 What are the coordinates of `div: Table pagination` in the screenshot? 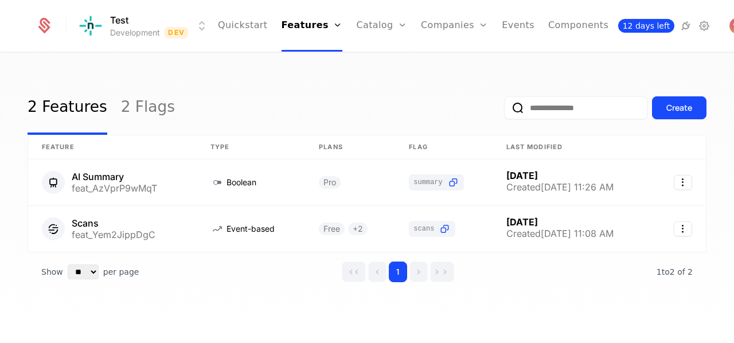 It's located at (367, 272).